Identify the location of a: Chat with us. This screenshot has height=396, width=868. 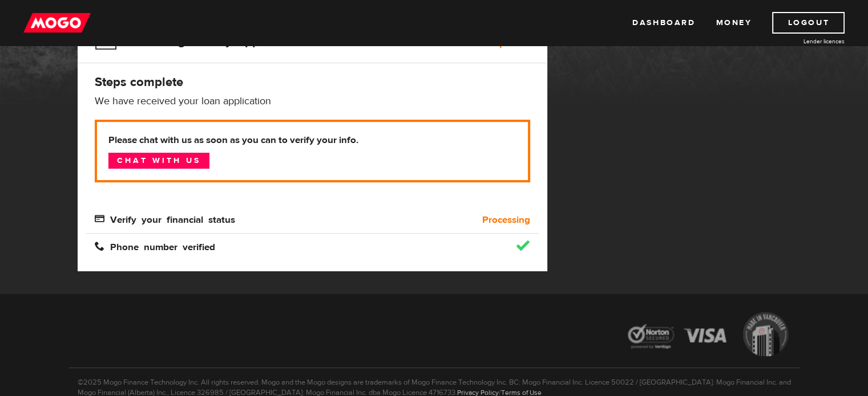
(159, 161).